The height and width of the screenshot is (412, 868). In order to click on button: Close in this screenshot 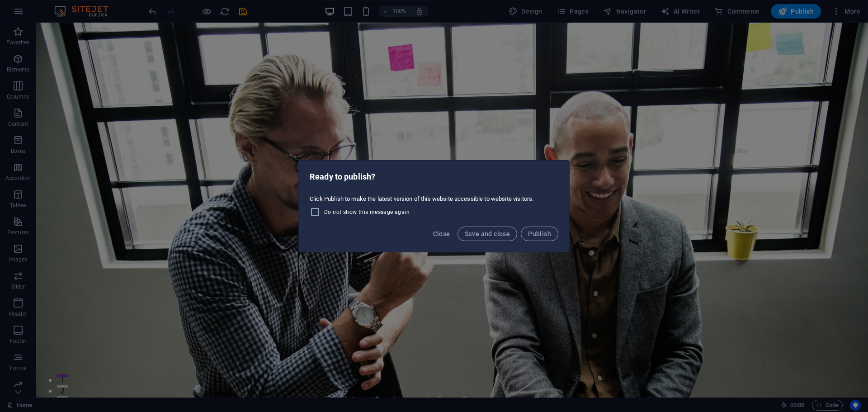, I will do `click(442, 234)`.